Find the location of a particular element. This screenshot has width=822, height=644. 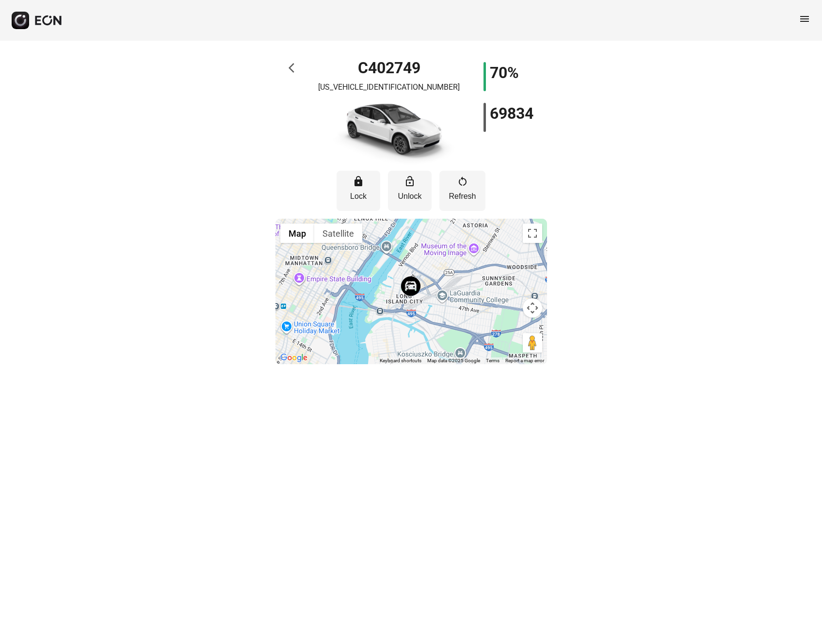

span: Map data ©2025 Google is located at coordinates (453, 360).